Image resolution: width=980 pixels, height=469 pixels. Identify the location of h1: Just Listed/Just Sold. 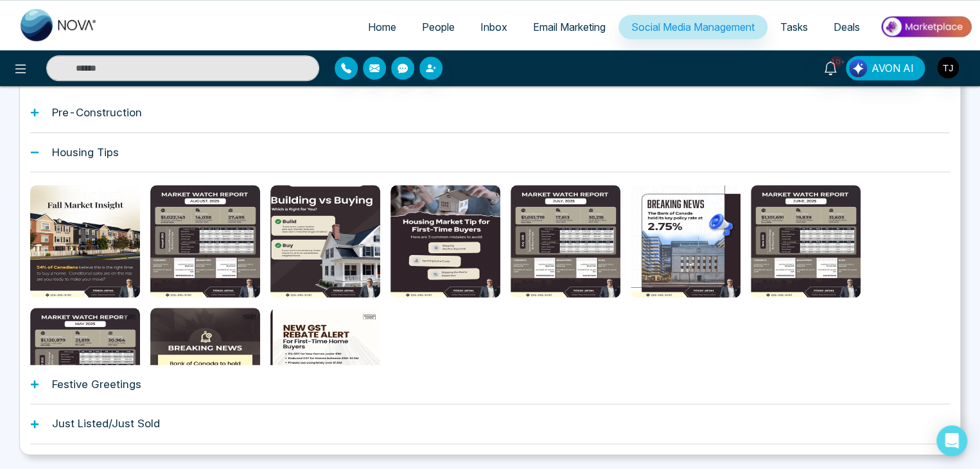
(106, 423).